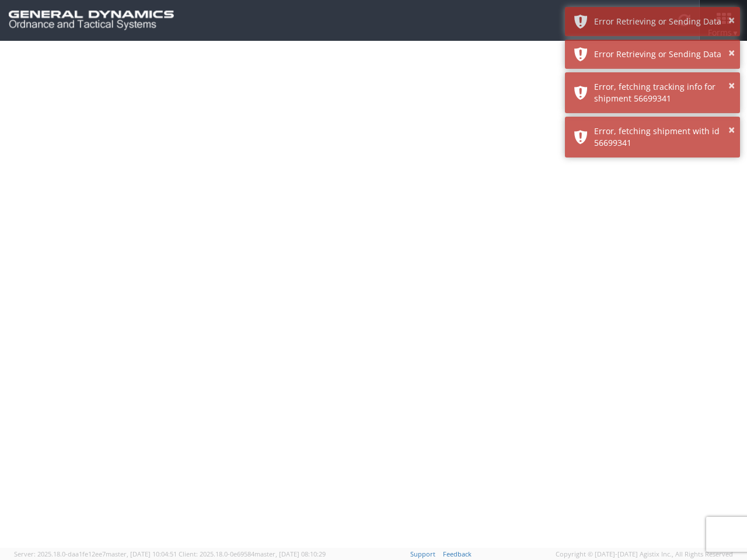 The image size is (747, 560). I want to click on div: Error, fetching shipment with id 56699341, so click(662, 137).